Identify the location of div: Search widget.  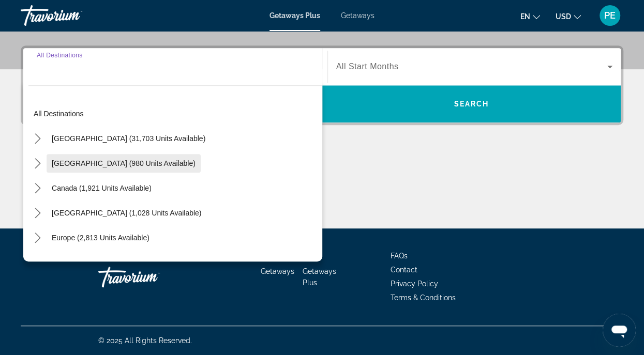
(322, 85).